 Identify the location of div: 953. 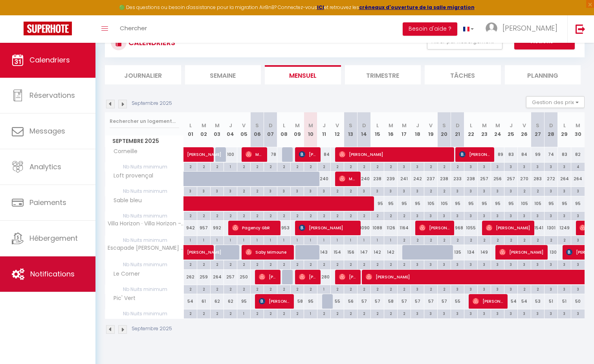
(284, 228).